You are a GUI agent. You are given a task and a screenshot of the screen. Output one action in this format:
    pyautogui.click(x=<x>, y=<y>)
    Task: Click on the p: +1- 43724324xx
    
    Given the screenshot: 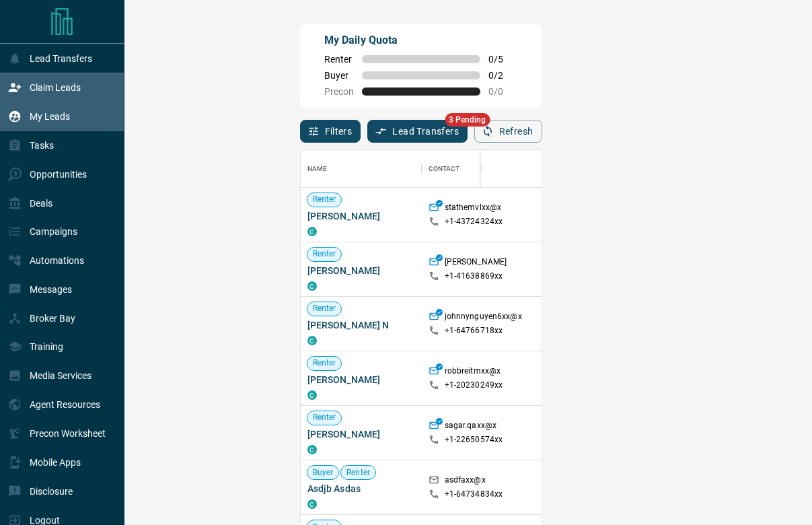 What is the action you would take?
    pyautogui.click(x=473, y=221)
    